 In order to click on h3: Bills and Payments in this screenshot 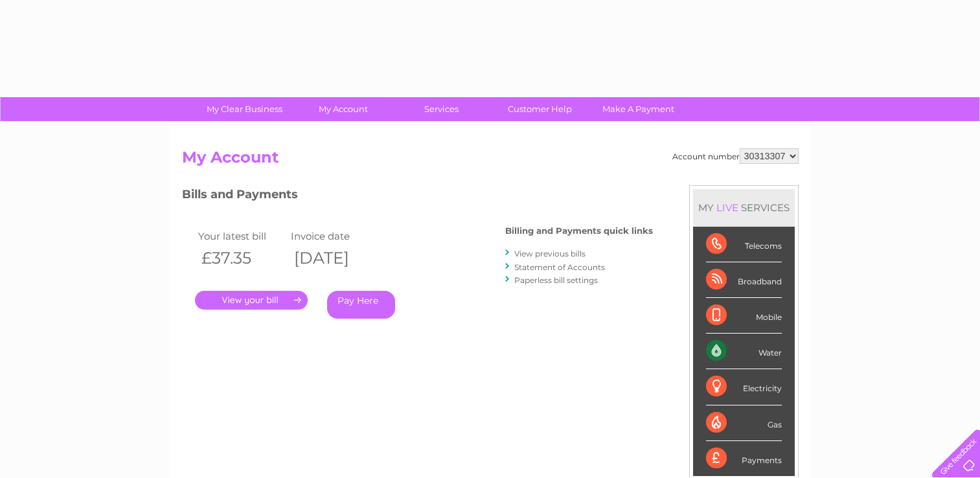, I will do `click(417, 196)`.